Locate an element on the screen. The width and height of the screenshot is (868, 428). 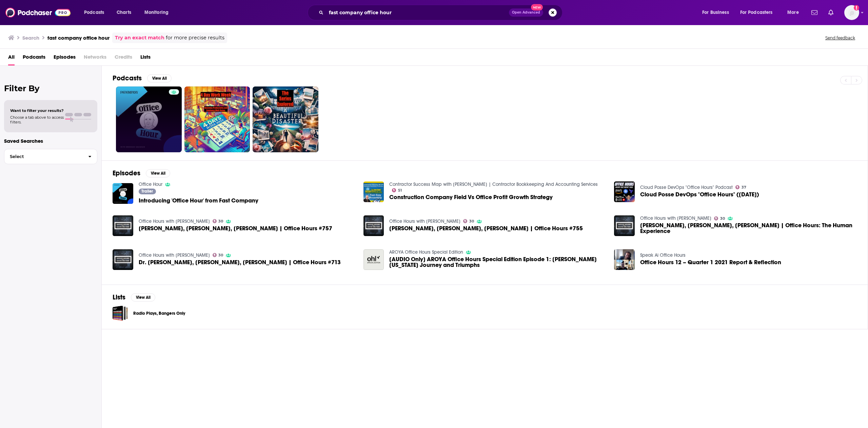
img: User Profile is located at coordinates (852, 12).